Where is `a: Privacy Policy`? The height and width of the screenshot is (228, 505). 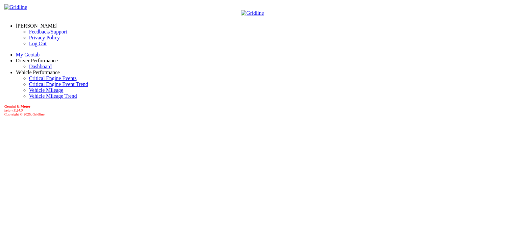 a: Privacy Policy is located at coordinates (44, 37).